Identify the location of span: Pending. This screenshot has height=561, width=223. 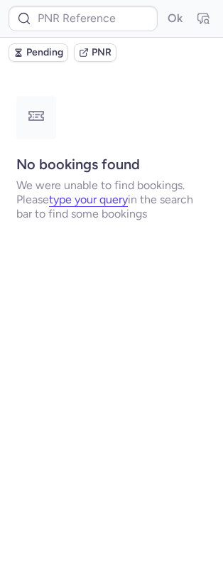
(45, 53).